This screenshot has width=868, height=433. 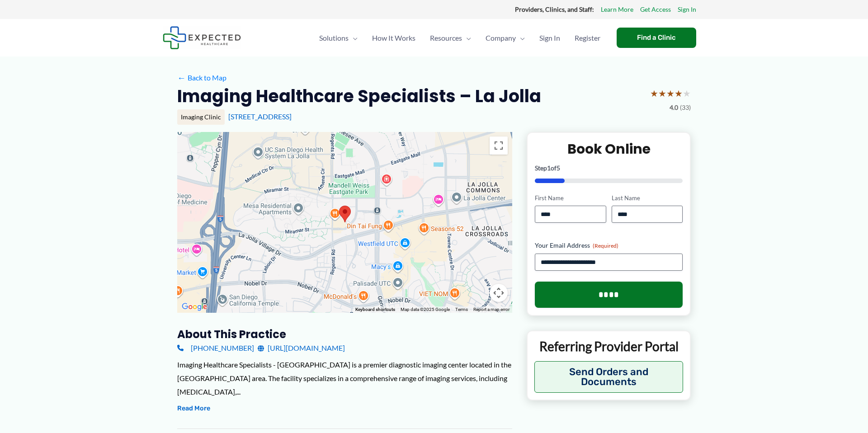 What do you see at coordinates (498, 145) in the screenshot?
I see `button: Toggle fullscreen view` at bounding box center [498, 145].